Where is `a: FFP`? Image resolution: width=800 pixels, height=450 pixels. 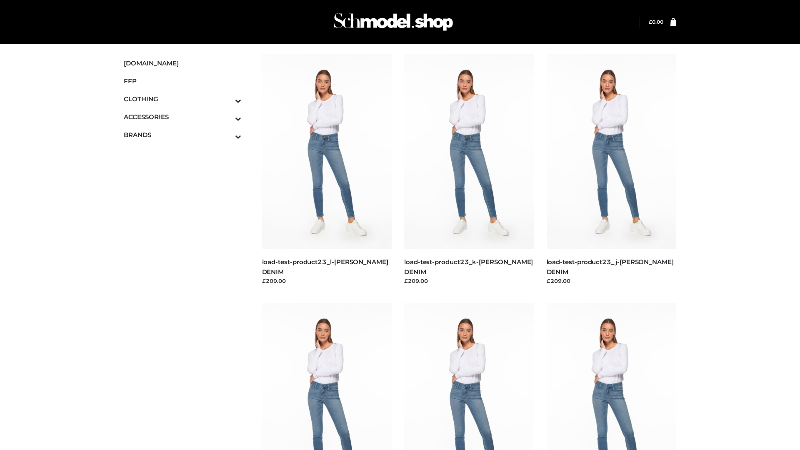 a: FFP is located at coordinates (182, 81).